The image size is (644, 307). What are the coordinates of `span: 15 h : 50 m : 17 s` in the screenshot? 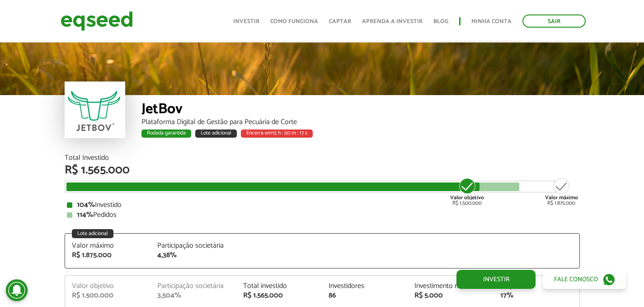 It's located at (290, 133).